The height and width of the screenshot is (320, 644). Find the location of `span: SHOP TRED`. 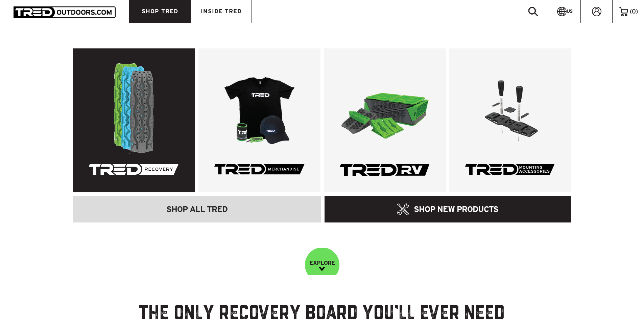

span: SHOP TRED is located at coordinates (160, 11).